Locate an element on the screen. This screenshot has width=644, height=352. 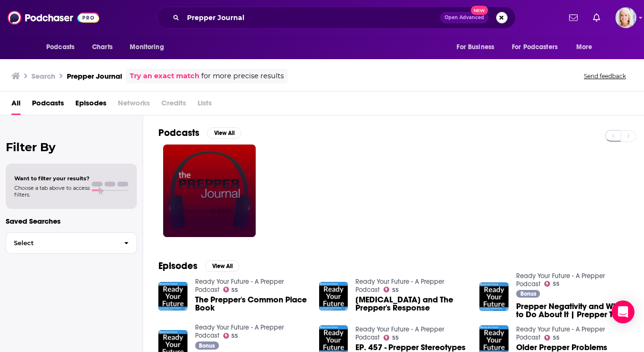
span: Monitoring is located at coordinates (147, 47).